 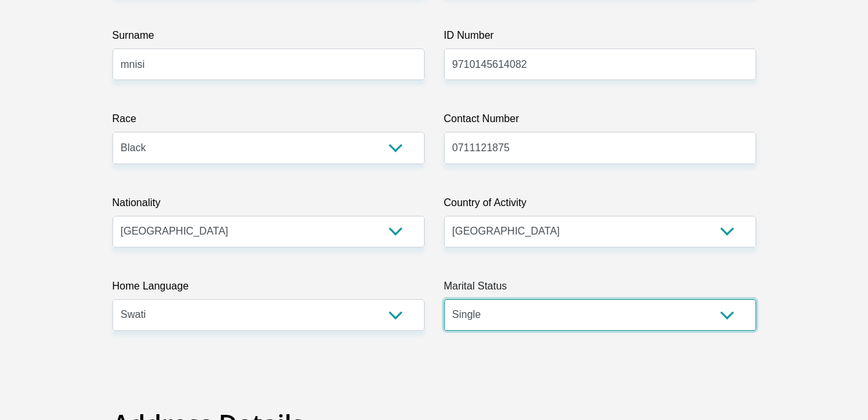 I want to click on input: Surname, so click(x=269, y=64).